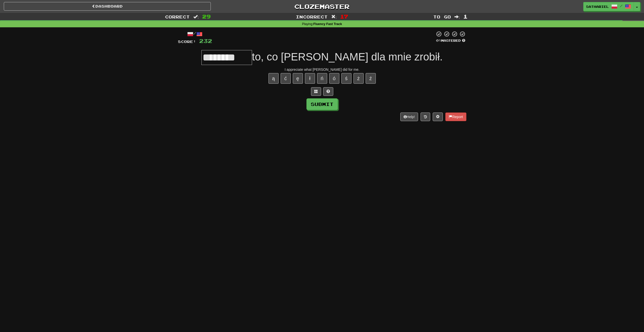 The width and height of the screenshot is (644, 332). I want to click on button: ż, so click(359, 78).